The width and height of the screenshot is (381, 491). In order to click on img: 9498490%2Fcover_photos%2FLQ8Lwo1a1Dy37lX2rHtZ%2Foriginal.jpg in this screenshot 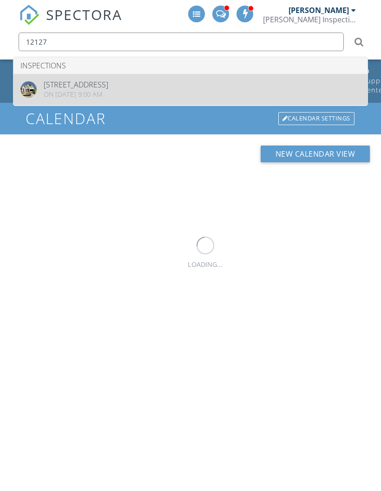, I will do `click(28, 89)`.